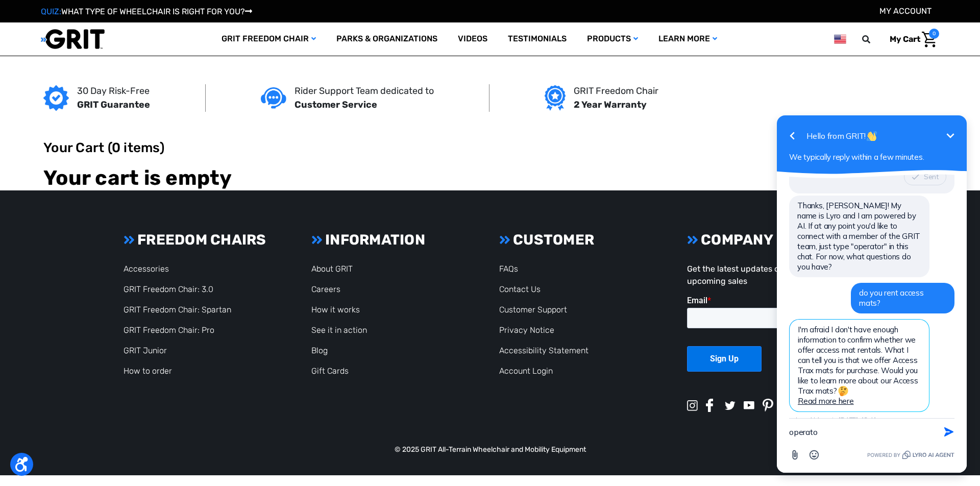 This screenshot has height=486, width=980. What do you see at coordinates (613, 39) in the screenshot?
I see `a: Products` at bounding box center [613, 39].